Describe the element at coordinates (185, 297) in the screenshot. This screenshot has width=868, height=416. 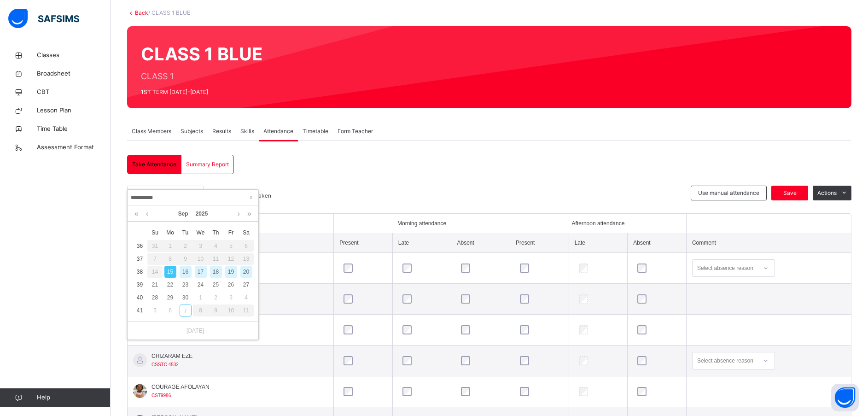
I see `td: September 30, 2025` at that location.